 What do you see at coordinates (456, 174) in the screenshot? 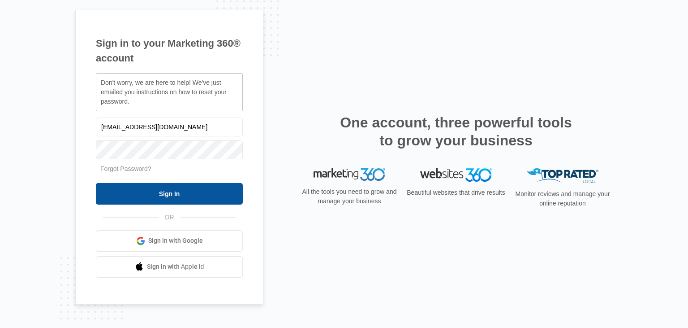
I see `img: Websites 360` at bounding box center [456, 174].